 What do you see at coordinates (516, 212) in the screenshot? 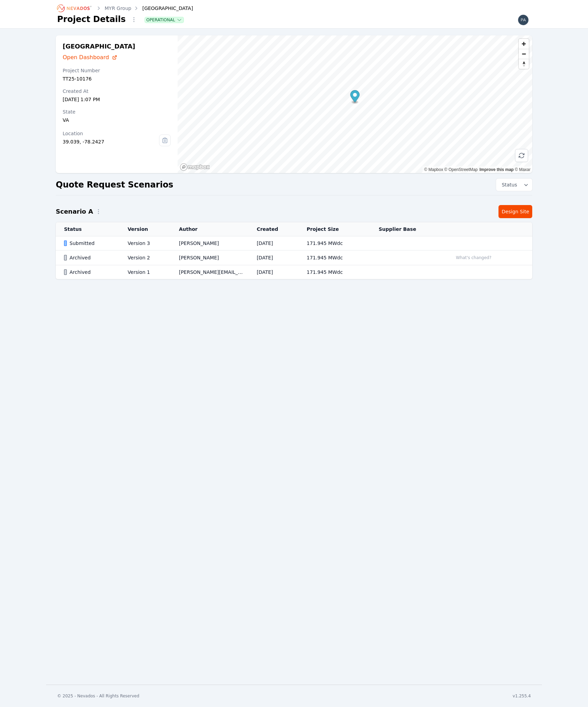
I see `a: Design Site` at bounding box center [516, 212].